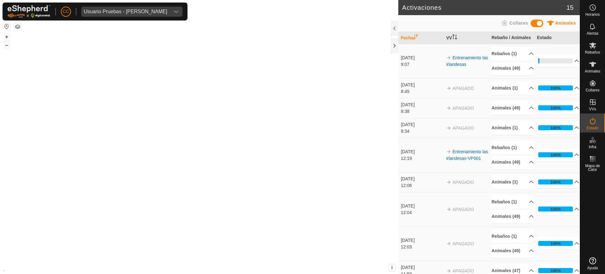  What do you see at coordinates (125, 12) in the screenshot?
I see `span: Usuario Pruebas - Gregorio Alarcia` at bounding box center [125, 12].